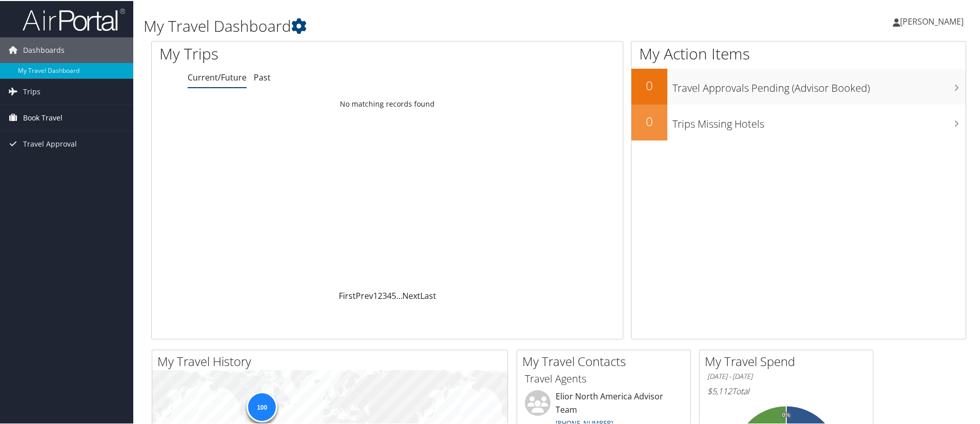 Image resolution: width=980 pixels, height=424 pixels. I want to click on a: 4, so click(389, 295).